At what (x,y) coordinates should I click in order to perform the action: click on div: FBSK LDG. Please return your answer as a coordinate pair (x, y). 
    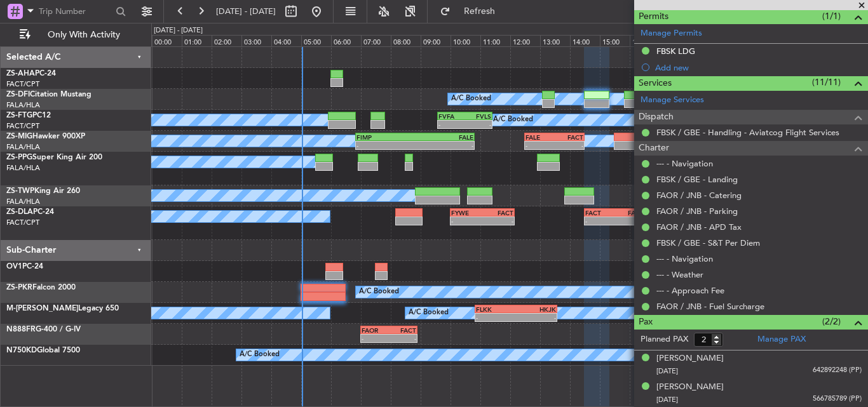
    Looking at the image, I should click on (676, 51).